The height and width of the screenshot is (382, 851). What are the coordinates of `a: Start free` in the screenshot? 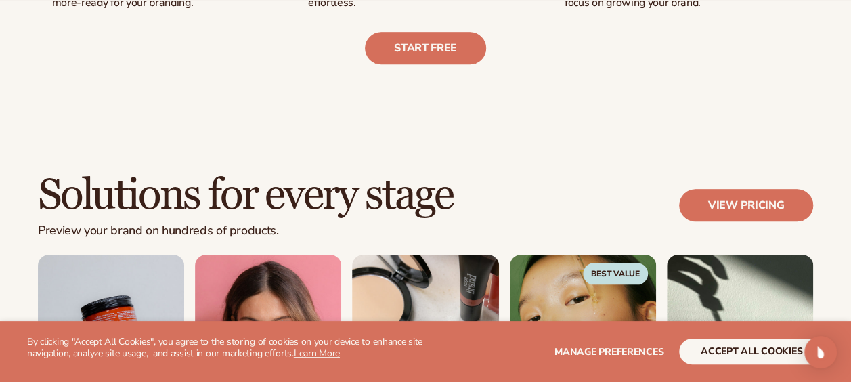 It's located at (425, 48).